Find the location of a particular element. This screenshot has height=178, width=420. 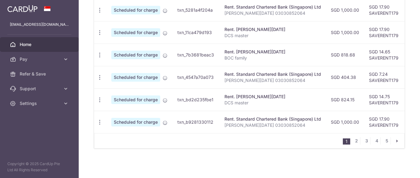

a: 2 is located at coordinates (357, 141).